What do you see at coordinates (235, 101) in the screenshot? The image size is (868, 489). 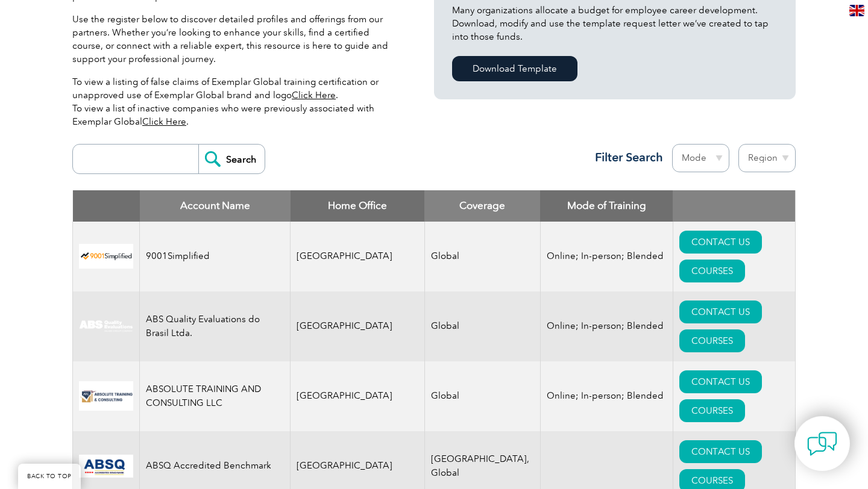 I see `p: To view a listing of false claims of Exemplar Global training certification or unapproved use of ...` at bounding box center [235, 101].